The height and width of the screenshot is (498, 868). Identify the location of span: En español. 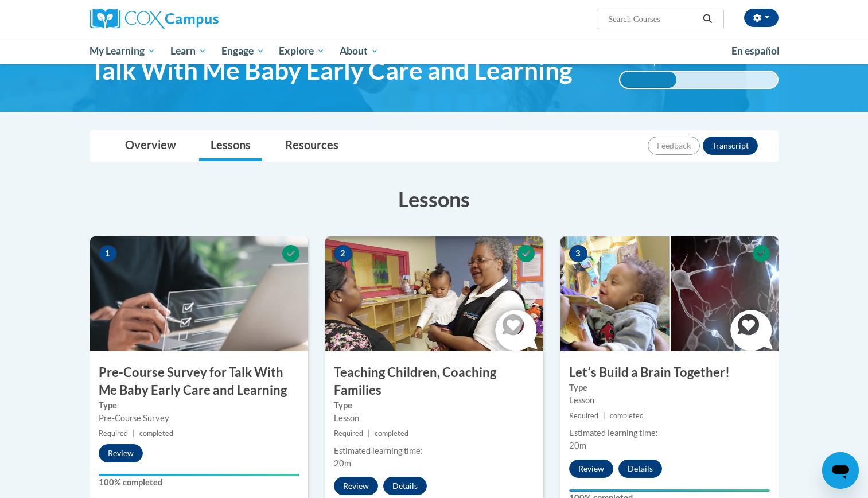
(756, 51).